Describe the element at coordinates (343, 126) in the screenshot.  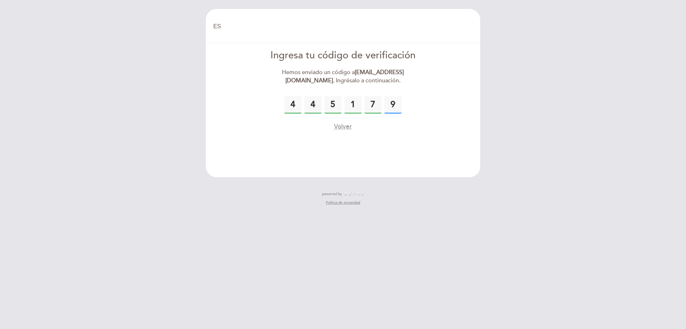
I see `button: Volver` at that location.